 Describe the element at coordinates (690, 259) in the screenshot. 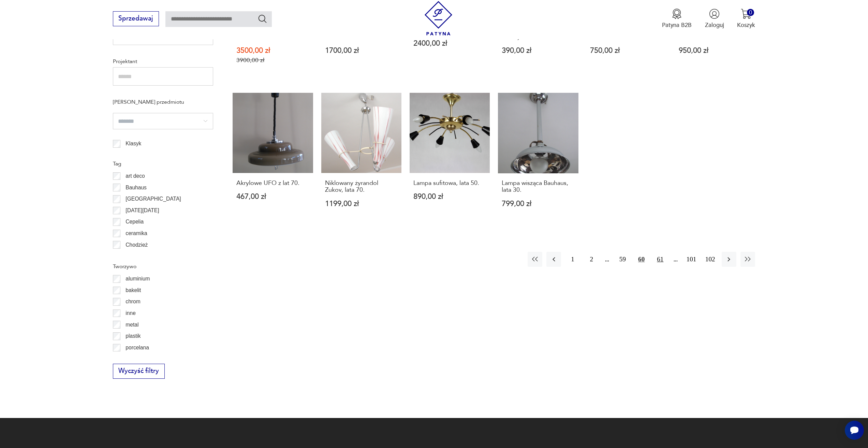

I see `button: 101` at that location.